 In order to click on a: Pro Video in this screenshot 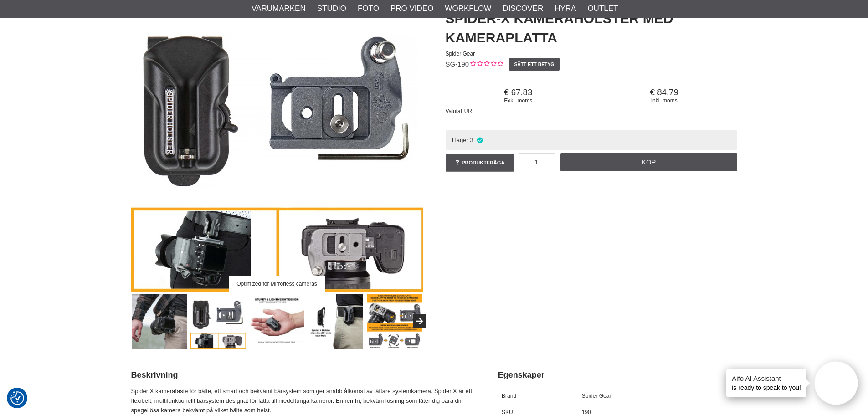, I will do `click(412, 9)`.